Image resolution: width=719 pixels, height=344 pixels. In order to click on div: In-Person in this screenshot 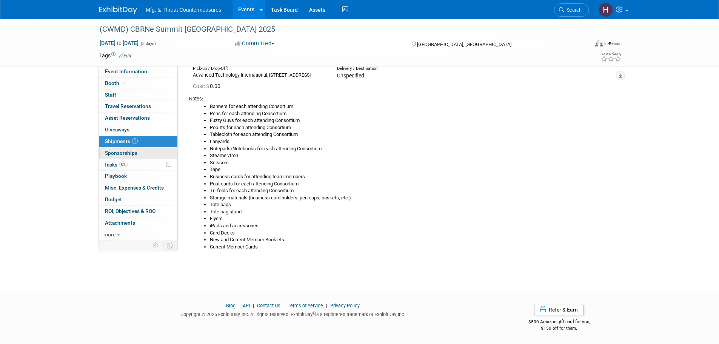, I will do `click(613, 43)`.